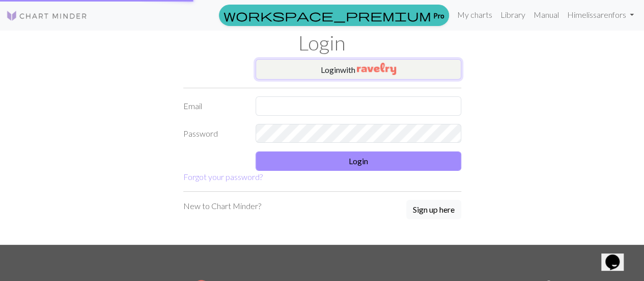  What do you see at coordinates (358, 69) in the screenshot?
I see `button: Loginwith` at bounding box center [358, 69].